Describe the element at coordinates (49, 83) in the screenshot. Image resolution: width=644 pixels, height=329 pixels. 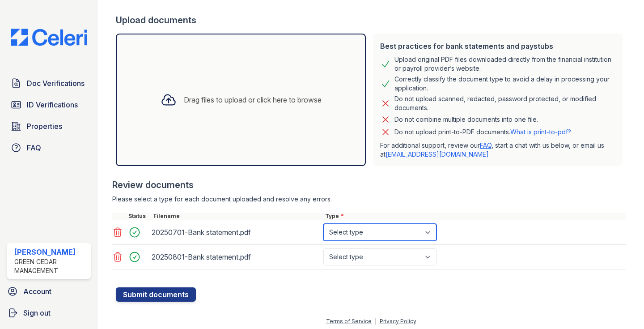
I see `a: Doc Verifications` at that location.